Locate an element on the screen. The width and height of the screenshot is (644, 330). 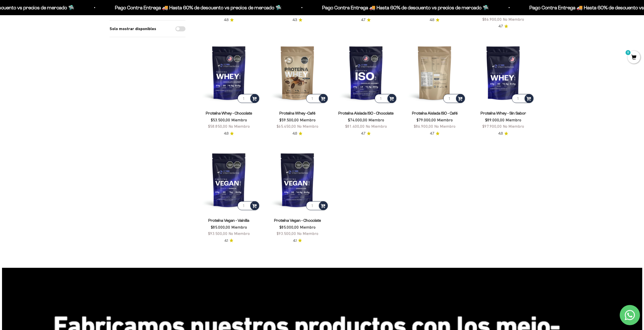
a: Proteína Whey - Sin Sabor is located at coordinates (503, 113).